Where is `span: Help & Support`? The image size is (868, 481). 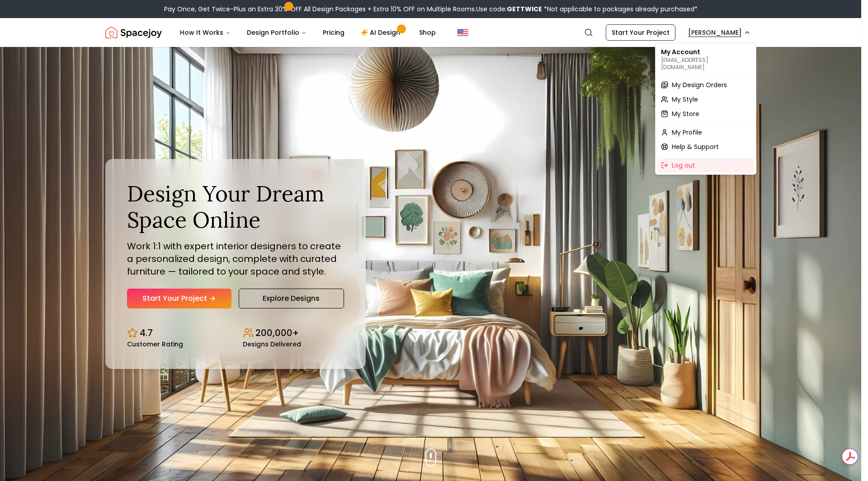
span: Help & Support is located at coordinates (695, 147).